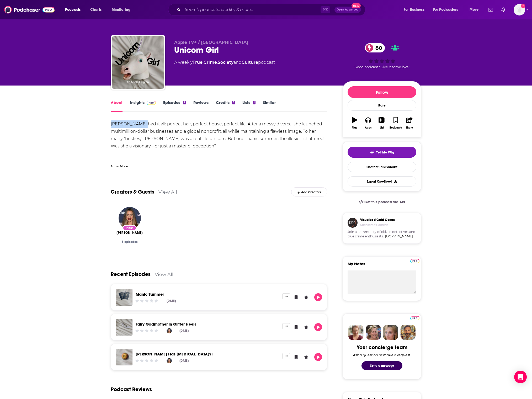  I want to click on div: Your concierge team, so click(382, 347).